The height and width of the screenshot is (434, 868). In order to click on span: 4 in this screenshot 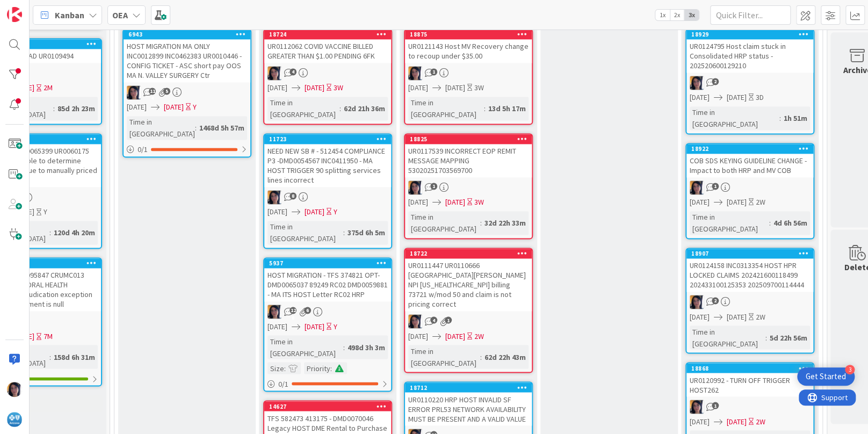, I will do `click(293, 72)`.